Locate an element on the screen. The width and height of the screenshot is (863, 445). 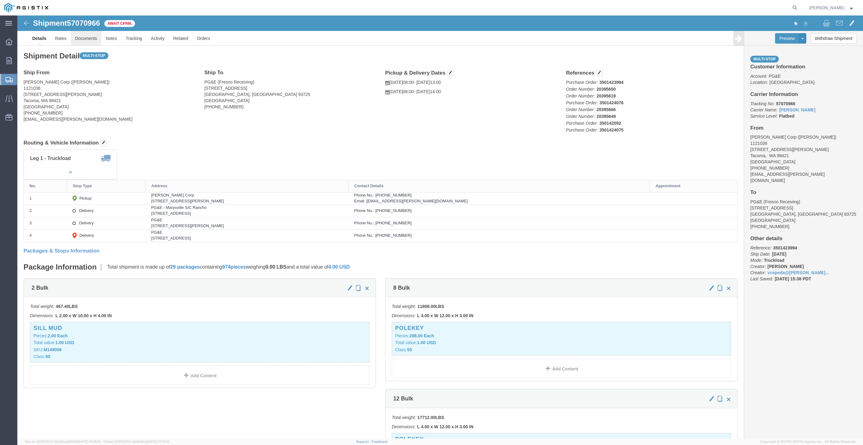
span: Velma Cepeda is located at coordinates (826, 8).